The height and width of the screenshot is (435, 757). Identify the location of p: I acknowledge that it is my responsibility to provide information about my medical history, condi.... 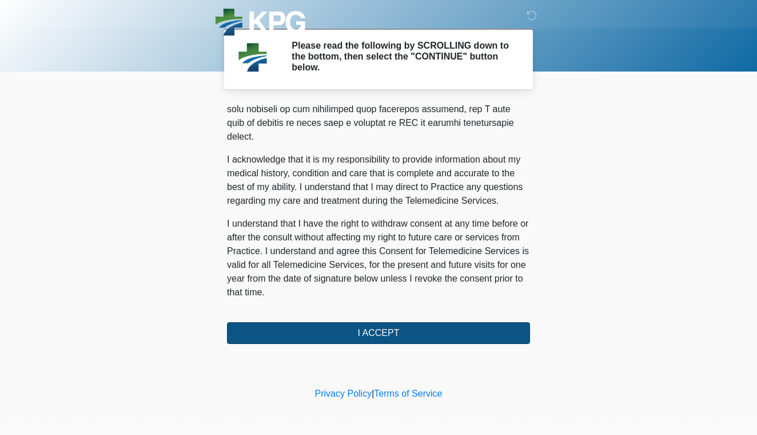
(379, 180).